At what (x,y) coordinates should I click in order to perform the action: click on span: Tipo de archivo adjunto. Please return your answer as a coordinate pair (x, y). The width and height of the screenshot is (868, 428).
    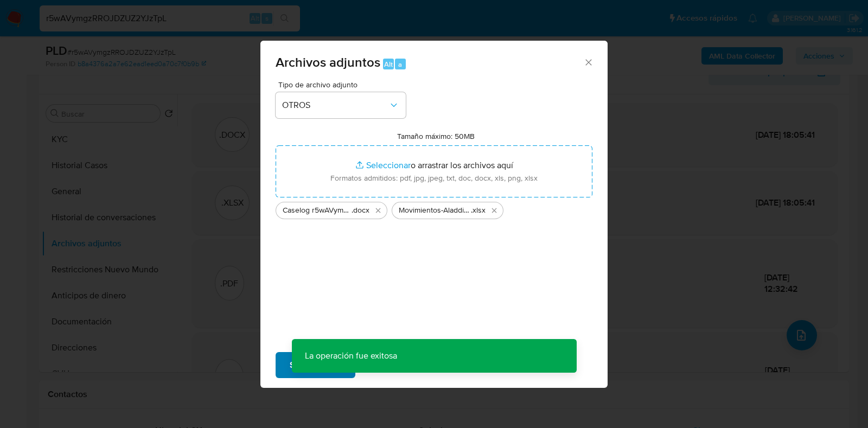
    Looking at the image, I should click on (343, 84).